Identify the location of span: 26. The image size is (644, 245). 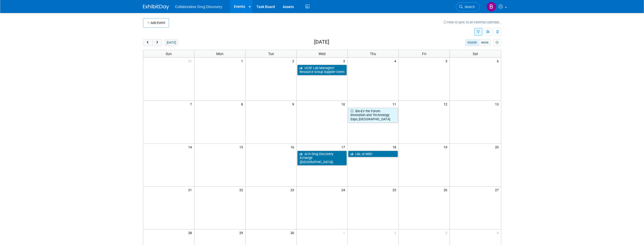
(446, 190).